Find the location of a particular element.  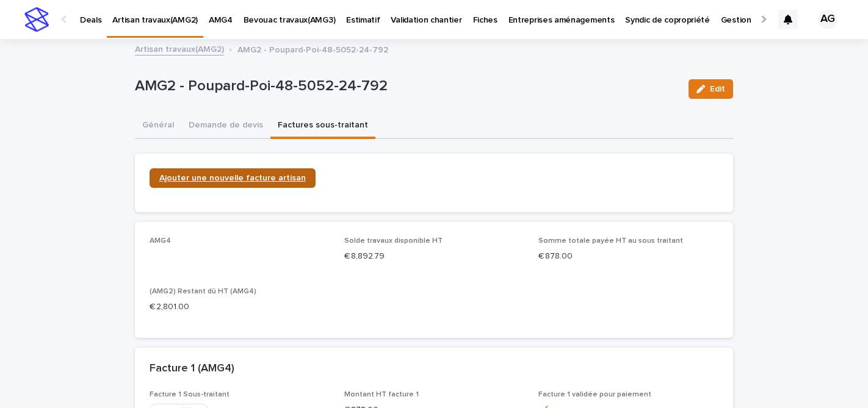

div: AG is located at coordinates (828, 20).